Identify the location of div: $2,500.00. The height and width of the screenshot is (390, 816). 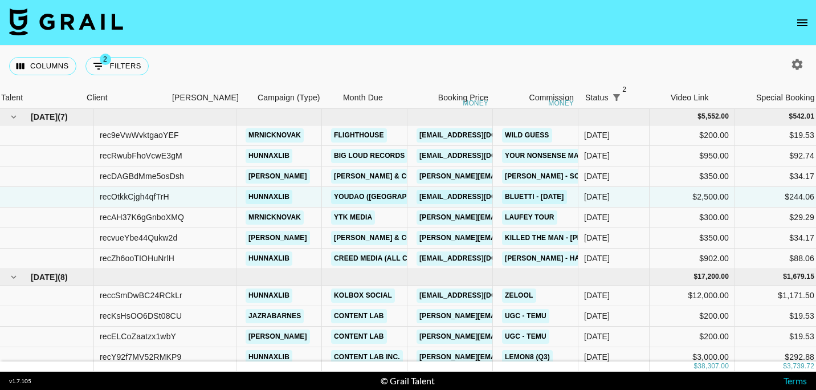
(693, 197).